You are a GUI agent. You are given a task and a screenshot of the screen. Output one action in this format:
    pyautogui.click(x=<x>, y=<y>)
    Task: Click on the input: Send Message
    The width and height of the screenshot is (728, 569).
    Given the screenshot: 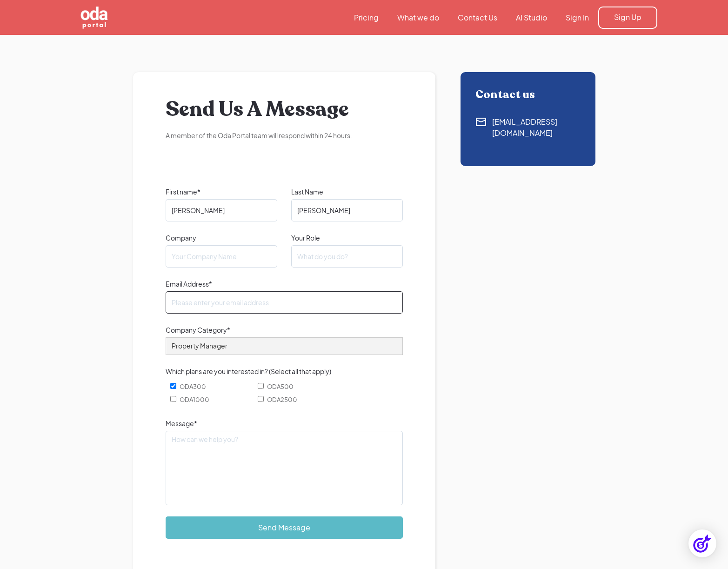 What is the action you would take?
    pyautogui.click(x=284, y=528)
    